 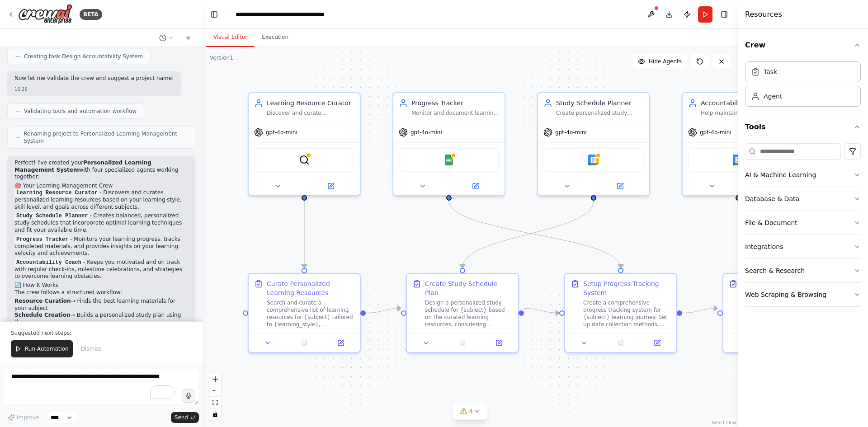 What do you see at coordinates (101, 223) in the screenshot?
I see `p: - Creates balanced, personalized study schedules that incorporate optimal learning techniques and...` at bounding box center [101, 223].